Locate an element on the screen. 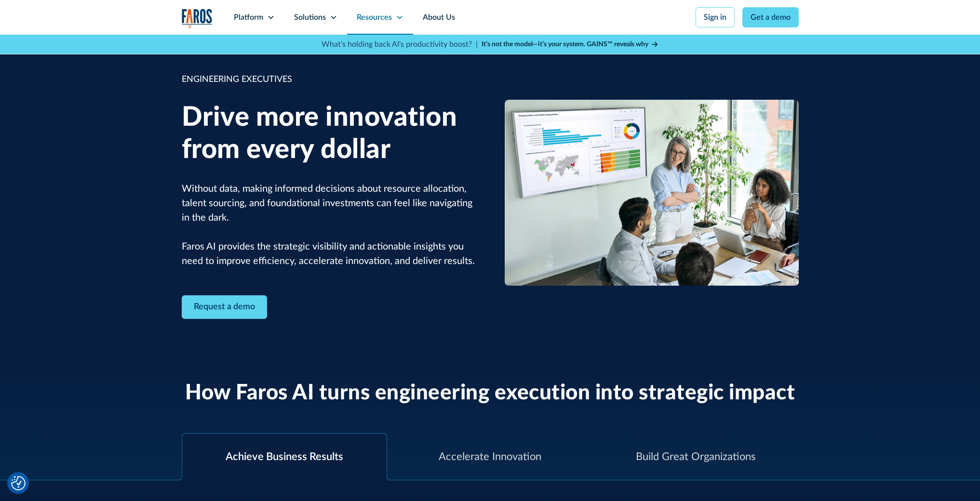 This screenshot has height=501, width=980. img: Revisit consent button is located at coordinates (19, 483).